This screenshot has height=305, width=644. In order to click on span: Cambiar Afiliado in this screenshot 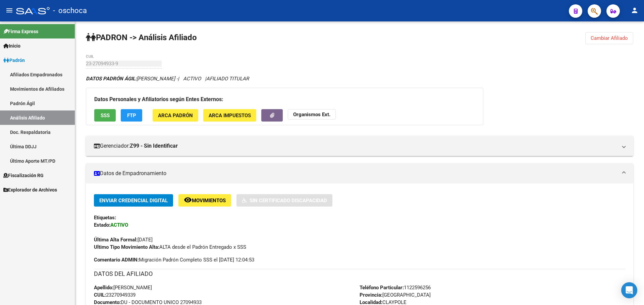, I will do `click(609, 38)`.